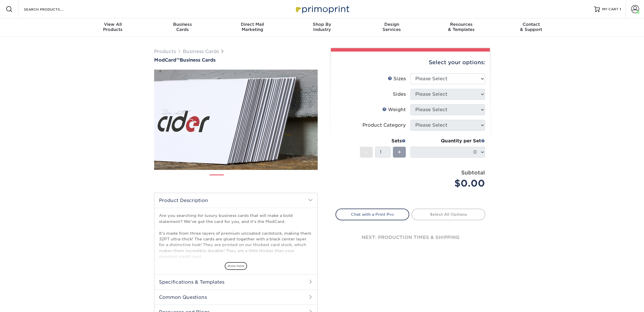  Describe the element at coordinates (448, 214) in the screenshot. I see `a: Select All Options` at that location.